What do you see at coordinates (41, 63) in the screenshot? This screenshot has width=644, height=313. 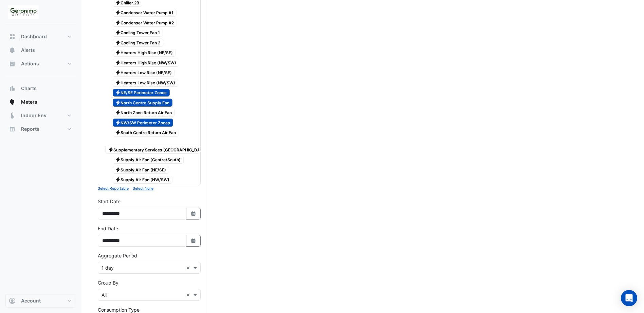 I see `button: Actions` at bounding box center [41, 63].